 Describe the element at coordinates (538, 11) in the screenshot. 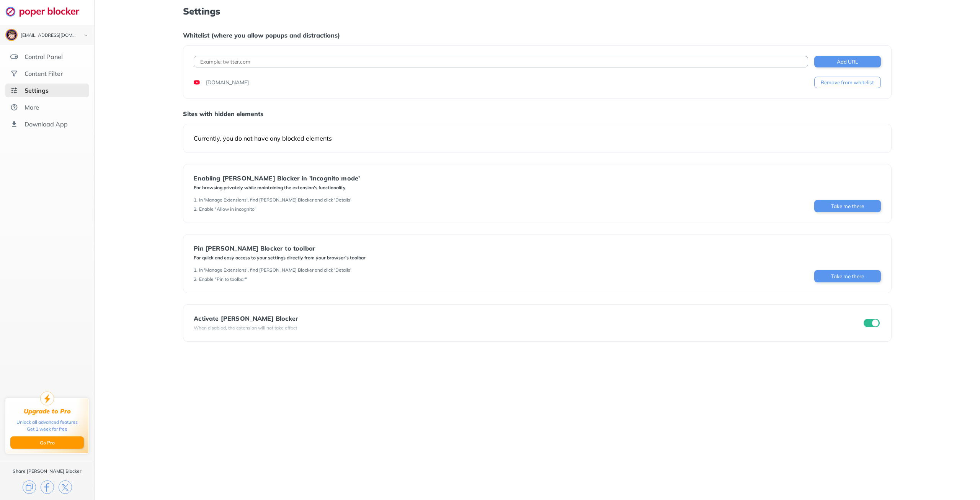

I see `h1: Settings` at that location.